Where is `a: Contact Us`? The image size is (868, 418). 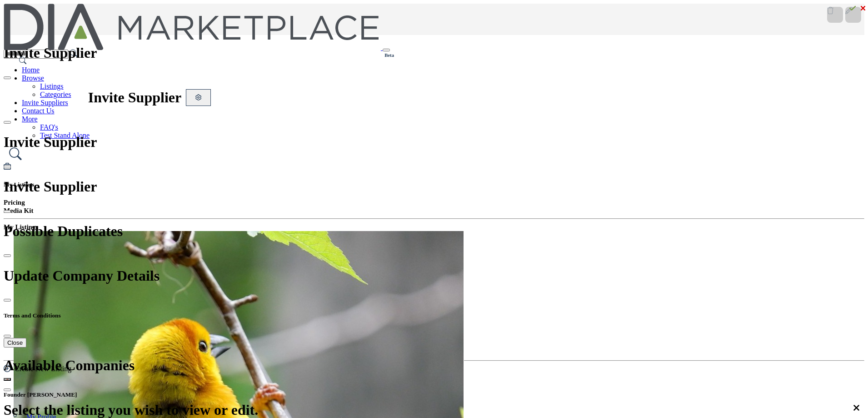
a: Contact Us is located at coordinates (38, 111).